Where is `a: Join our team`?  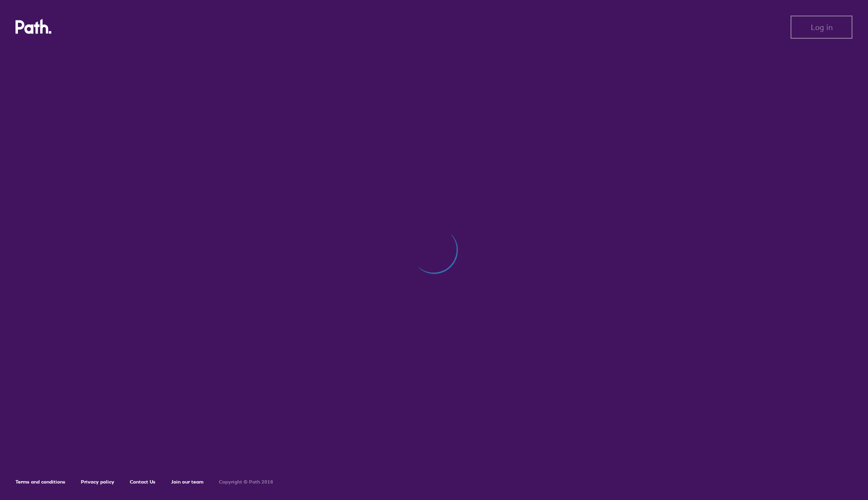
a: Join our team is located at coordinates (187, 481).